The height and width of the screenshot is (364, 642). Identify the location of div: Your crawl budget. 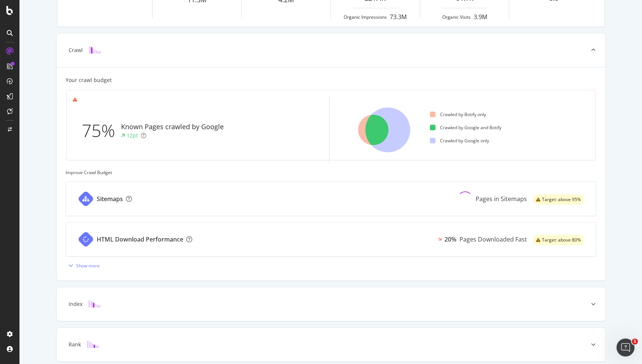
(89, 80).